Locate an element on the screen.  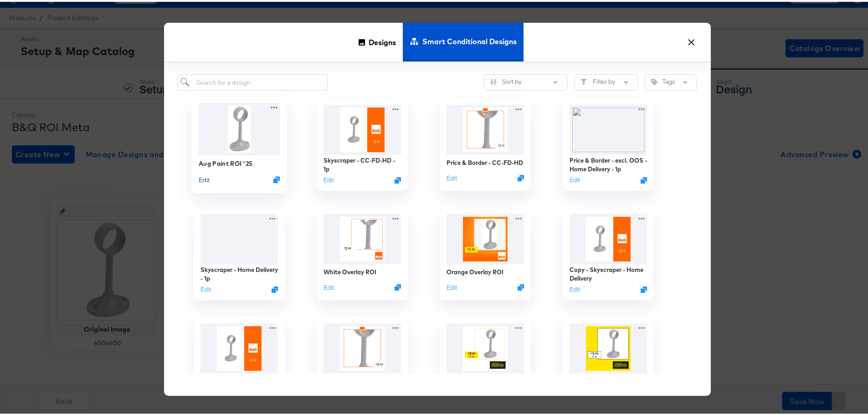
img: qbI8GCCzHgS6i4YYo_Cq9w.jpg is located at coordinates (239, 347).